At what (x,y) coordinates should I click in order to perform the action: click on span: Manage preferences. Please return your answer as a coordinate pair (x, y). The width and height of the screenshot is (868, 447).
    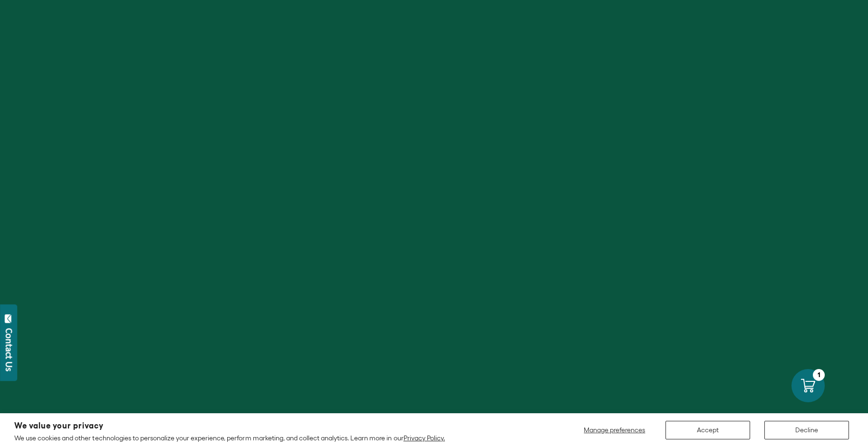
    Looking at the image, I should click on (614, 430).